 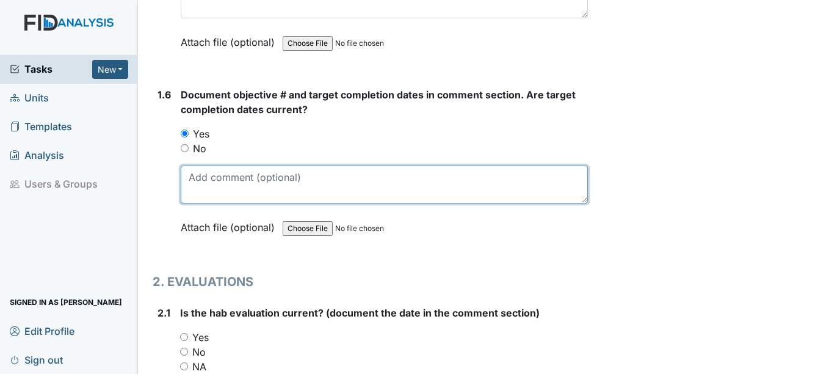 I want to click on span: Sign out, so click(x=36, y=359).